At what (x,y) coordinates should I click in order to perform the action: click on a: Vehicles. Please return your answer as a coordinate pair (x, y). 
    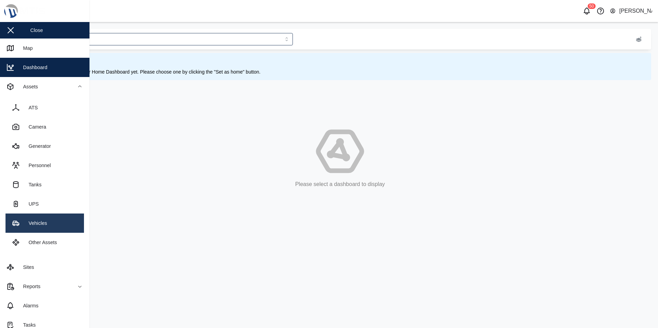
    Looking at the image, I should click on (45, 223).